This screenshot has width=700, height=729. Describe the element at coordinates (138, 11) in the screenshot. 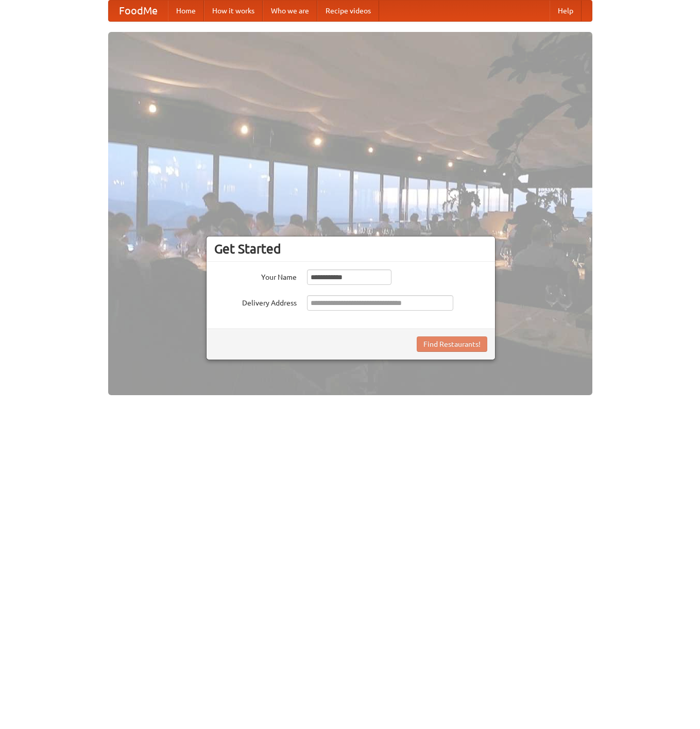

I see `a: FoodMe` at that location.